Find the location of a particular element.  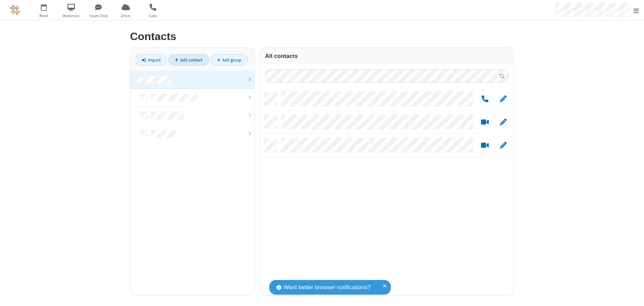

span: Want better browser notifications? is located at coordinates (327, 287).